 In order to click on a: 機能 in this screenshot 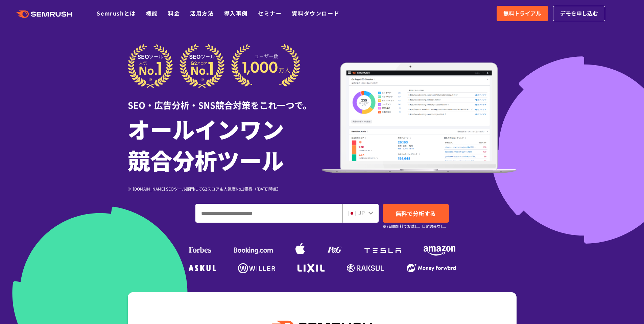, I will do `click(152, 13)`.